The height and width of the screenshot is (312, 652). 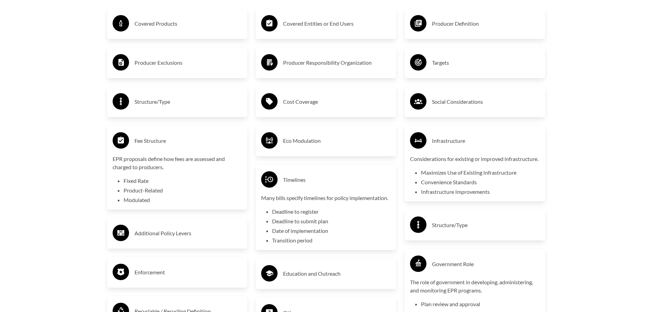 What do you see at coordinates (331, 221) in the screenshot?
I see `li: Deadline to submit plan` at bounding box center [331, 221].